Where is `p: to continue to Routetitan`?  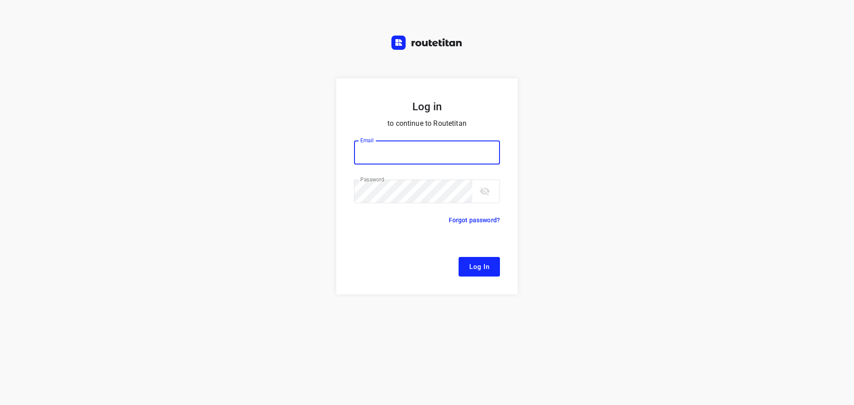
p: to continue to Routetitan is located at coordinates (427, 124).